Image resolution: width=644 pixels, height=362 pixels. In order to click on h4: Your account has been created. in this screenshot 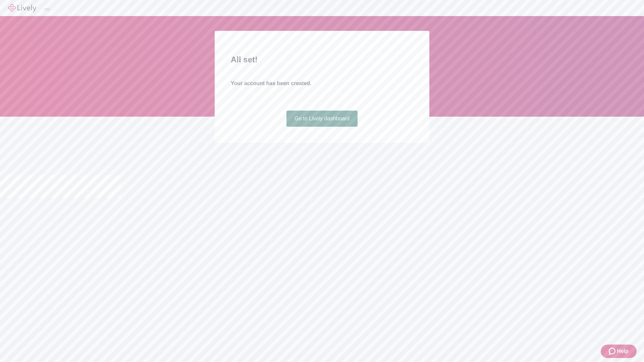, I will do `click(322, 83)`.